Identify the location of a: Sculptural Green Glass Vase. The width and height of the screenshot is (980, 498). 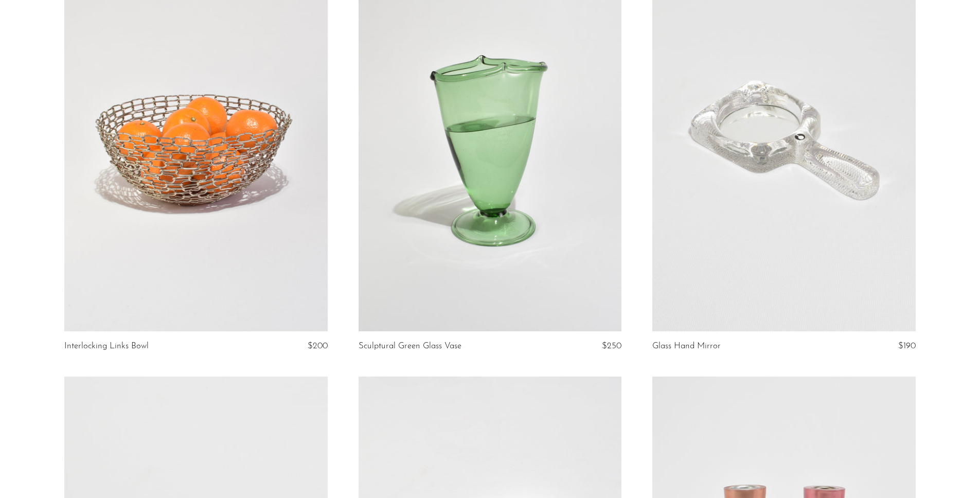
(410, 346).